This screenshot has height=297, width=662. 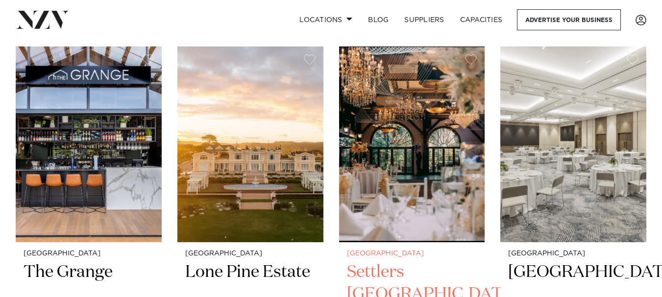 I want to click on a: SUPPLIERS, so click(x=424, y=20).